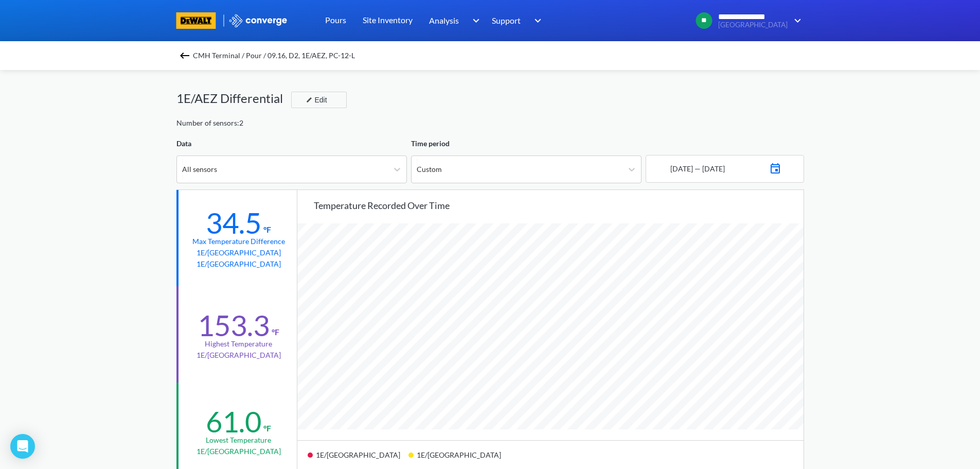 This screenshot has width=980, height=469. What do you see at coordinates (429, 169) in the screenshot?
I see `div: Custom` at bounding box center [429, 169].